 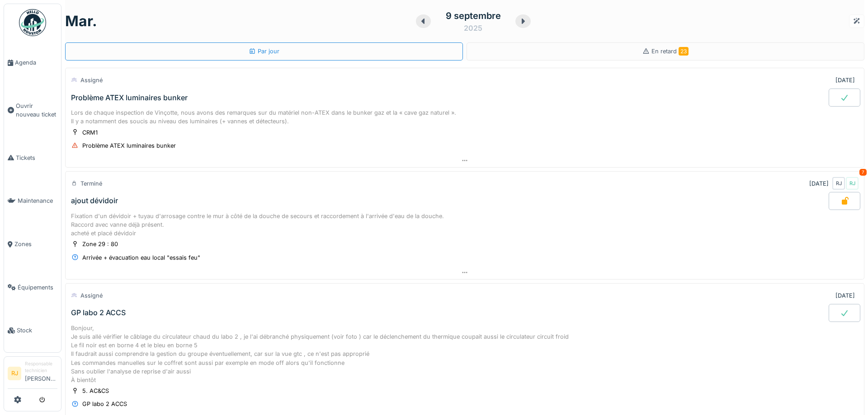 What do you see at coordinates (36, 62) in the screenshot?
I see `span: Agenda` at bounding box center [36, 62].